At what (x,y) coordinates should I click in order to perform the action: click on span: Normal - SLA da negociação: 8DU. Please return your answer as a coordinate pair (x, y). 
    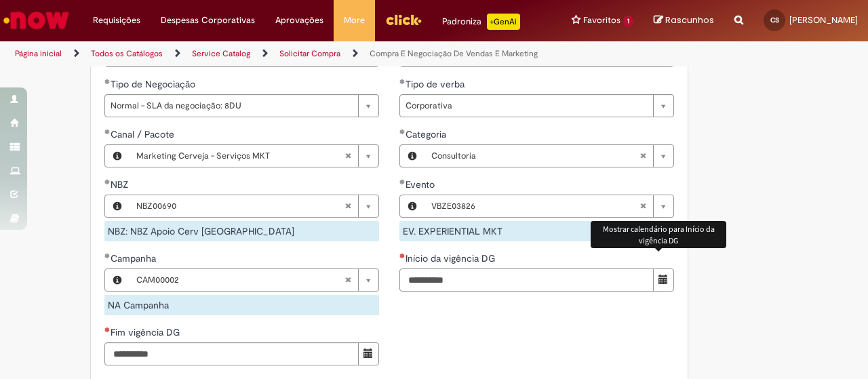
    Looking at the image, I should click on (230, 106).